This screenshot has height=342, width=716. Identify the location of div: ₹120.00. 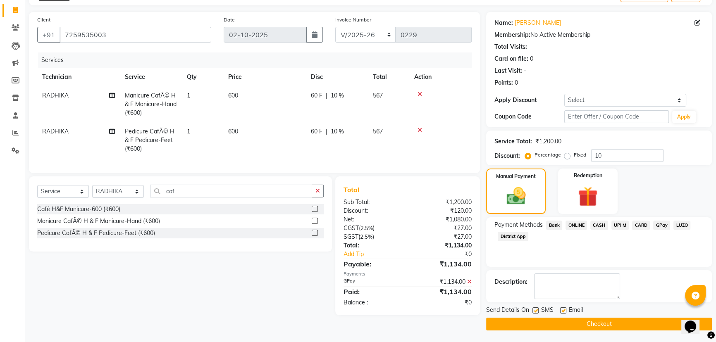
(443, 211).